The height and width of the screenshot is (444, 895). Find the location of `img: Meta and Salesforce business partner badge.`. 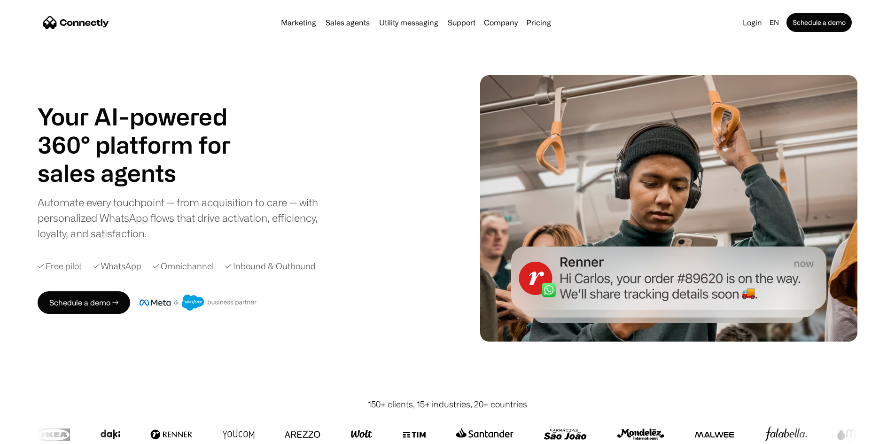

img: Meta and Salesforce business partner badge. is located at coordinates (198, 303).